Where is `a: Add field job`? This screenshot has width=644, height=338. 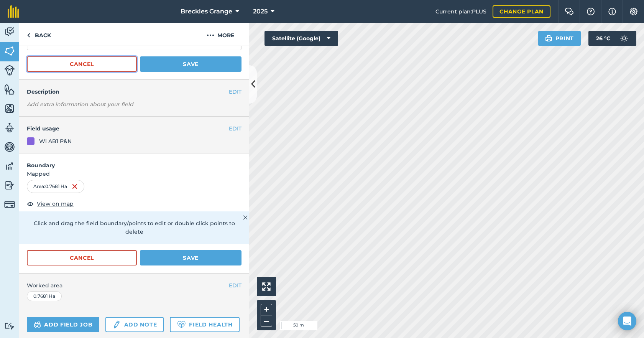 a: Add field job is located at coordinates (63, 325).